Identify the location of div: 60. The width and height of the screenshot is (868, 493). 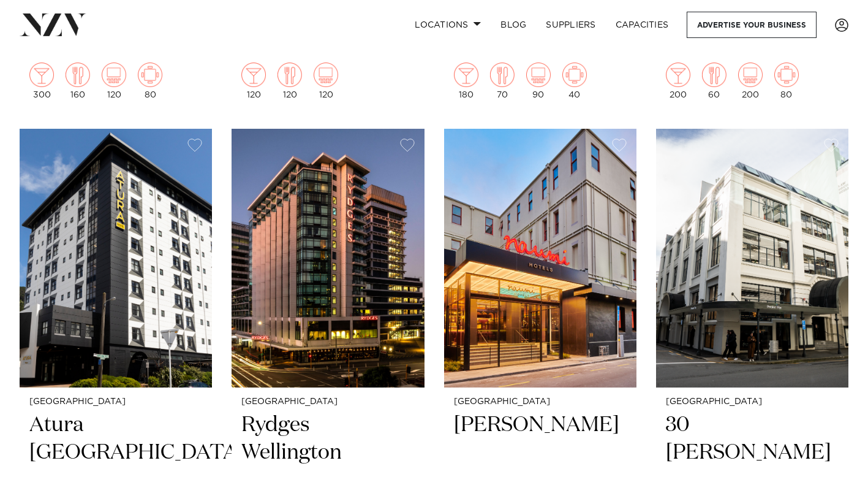
(714, 81).